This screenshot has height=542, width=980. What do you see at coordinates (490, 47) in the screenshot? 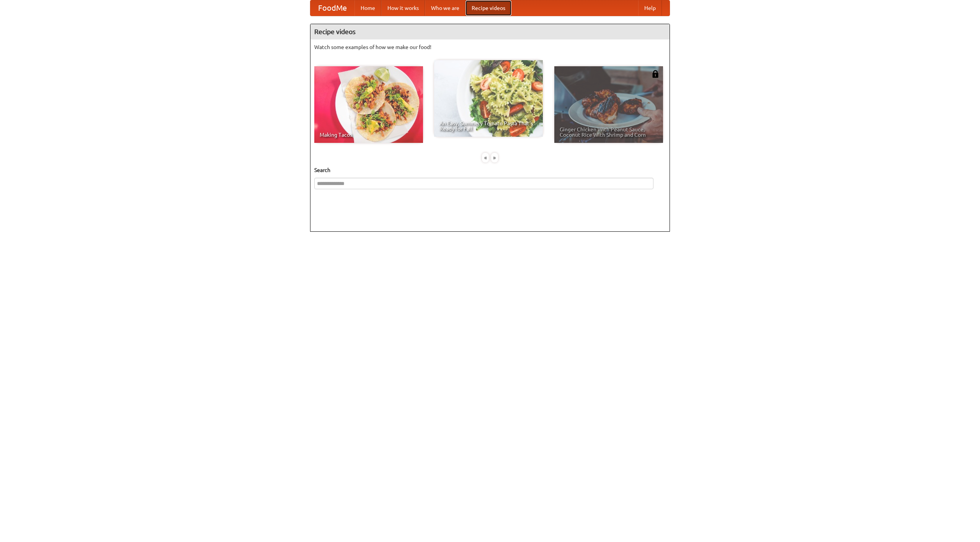
I see `p: Watch some examples of how we make our food!` at bounding box center [490, 47].